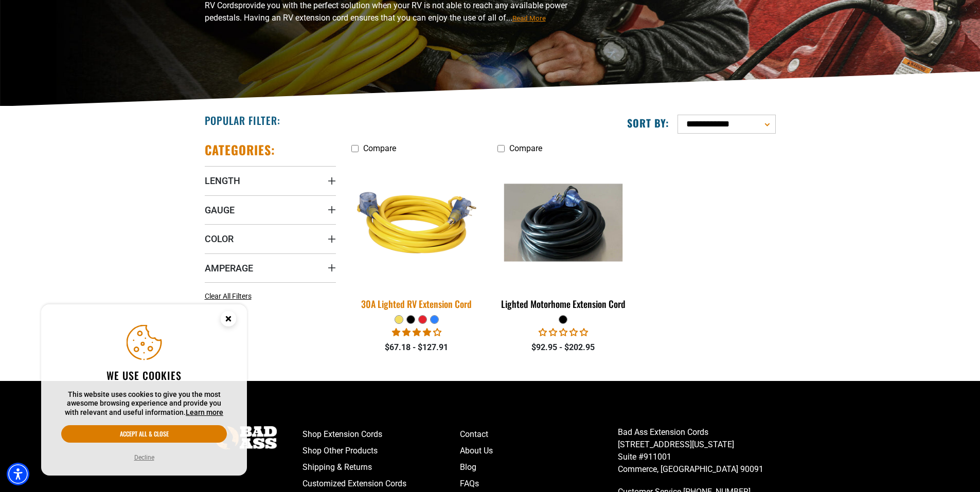 The height and width of the screenshot is (492, 980). I want to click on button: Accept all & close, so click(144, 434).